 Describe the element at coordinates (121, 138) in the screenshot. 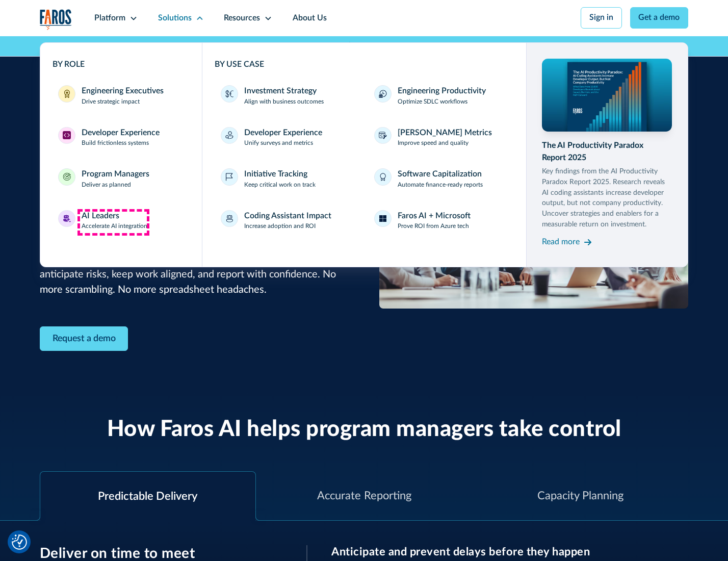

I see `a: Developer ExperienceDeveloper ExperienceBuild frictionless systems` at that location.